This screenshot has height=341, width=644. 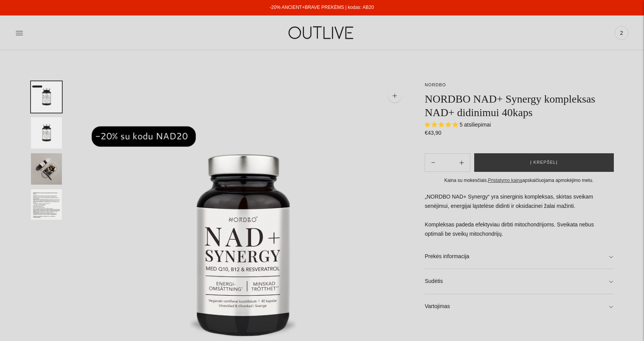 I want to click on a: Vartojimas, so click(x=519, y=306).